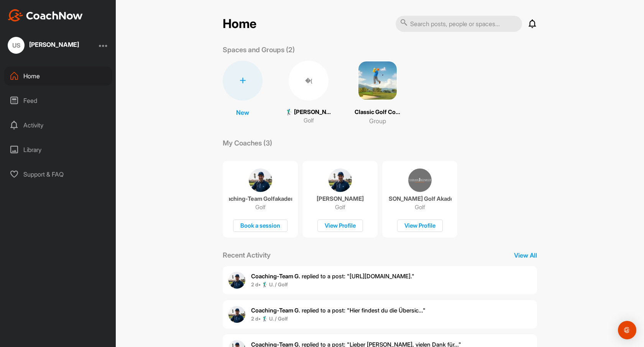  What do you see at coordinates (58, 125) in the screenshot?
I see `div: Activity` at bounding box center [58, 125].